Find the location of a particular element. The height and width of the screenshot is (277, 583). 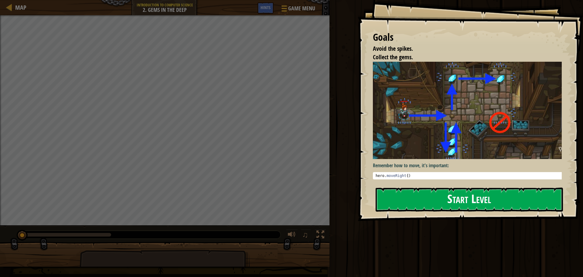

button: Adjust volume is located at coordinates (292, 235).